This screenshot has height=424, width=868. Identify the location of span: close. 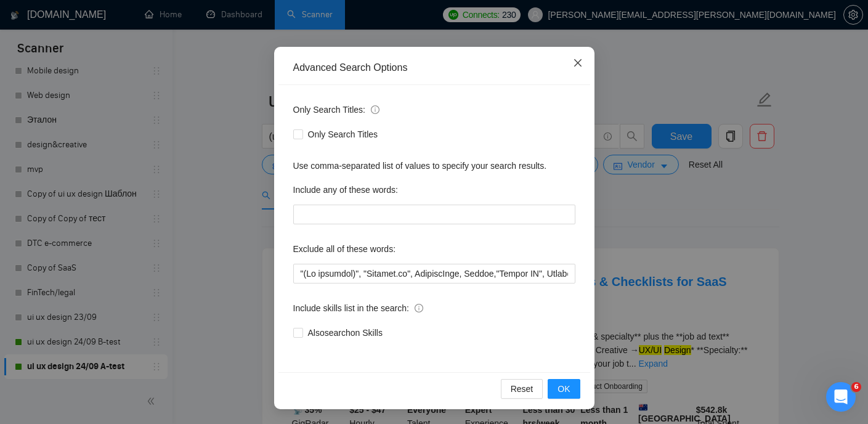
(578, 63).